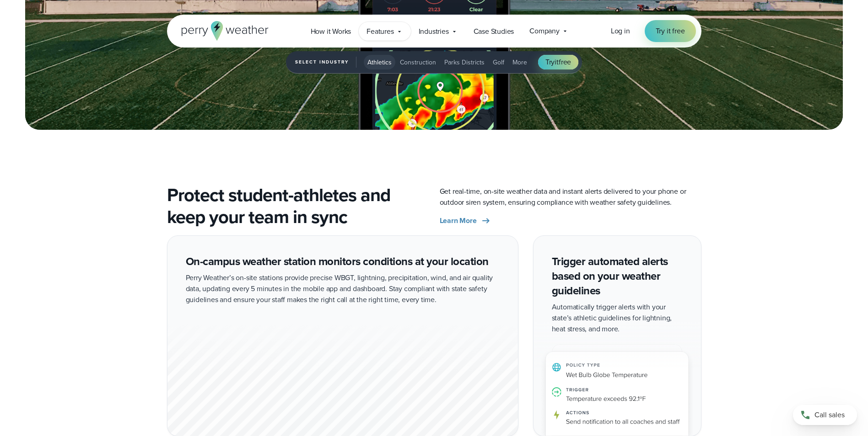  I want to click on span: Golf, so click(498, 62).